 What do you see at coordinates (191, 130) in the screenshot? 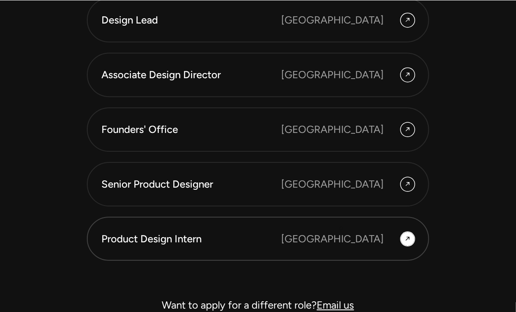
I see `div: Founders' Office` at bounding box center [191, 130].